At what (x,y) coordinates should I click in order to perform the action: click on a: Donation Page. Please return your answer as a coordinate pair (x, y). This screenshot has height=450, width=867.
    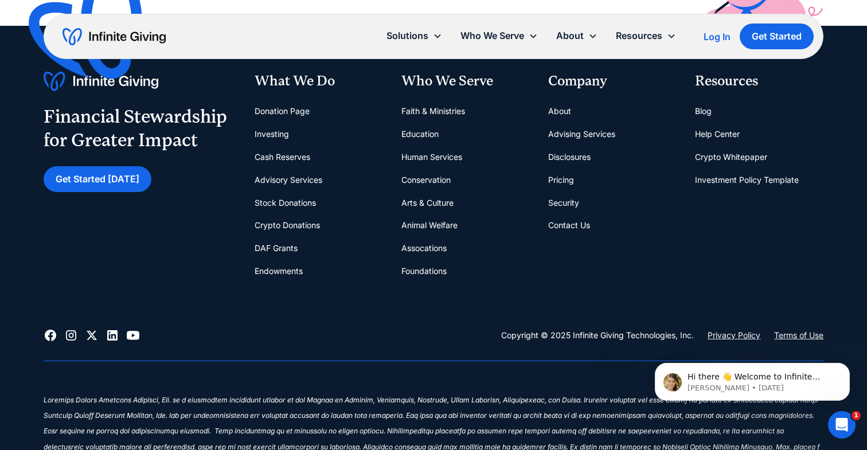
    Looking at the image, I should click on (282, 111).